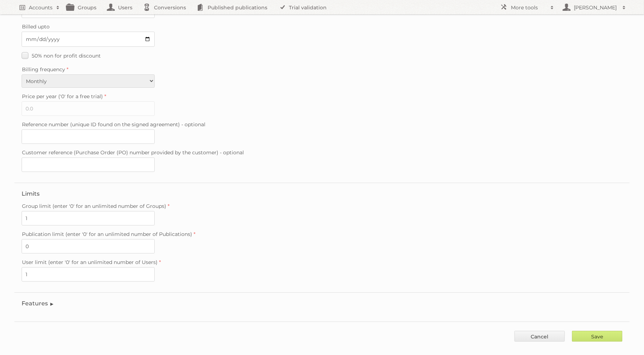  What do you see at coordinates (107, 234) in the screenshot?
I see `span: Publication limit (enter '0' for an unlimited number of Publications)` at bounding box center [107, 234].